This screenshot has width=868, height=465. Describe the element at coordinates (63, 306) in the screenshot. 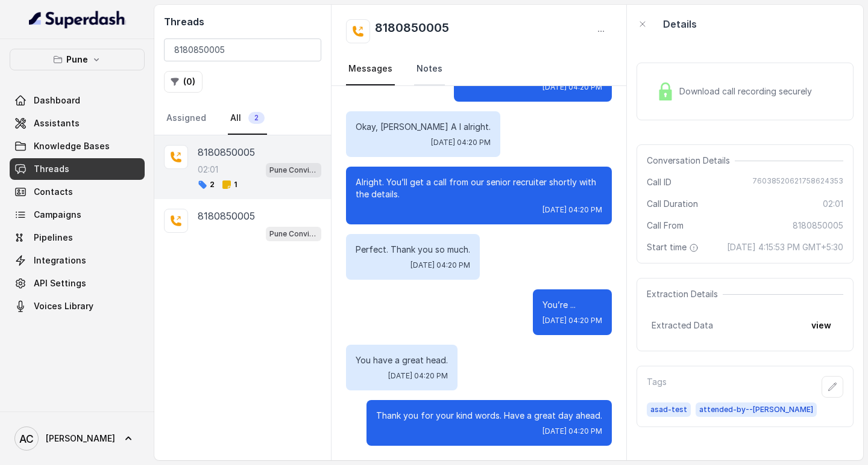

I see `span: Voices Library` at that location.